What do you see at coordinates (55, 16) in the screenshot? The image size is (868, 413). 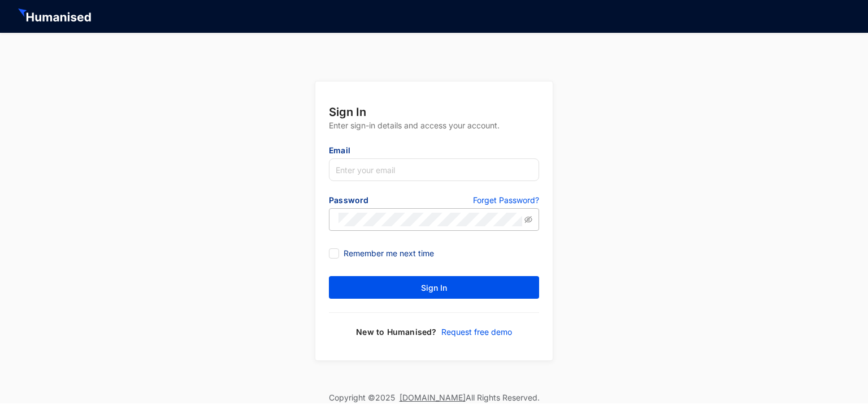 I see `img: HeaderHumanisedNameIcon.51e74e20af0cdc04d39a069d6394d6d9.svg` at bounding box center [55, 16].